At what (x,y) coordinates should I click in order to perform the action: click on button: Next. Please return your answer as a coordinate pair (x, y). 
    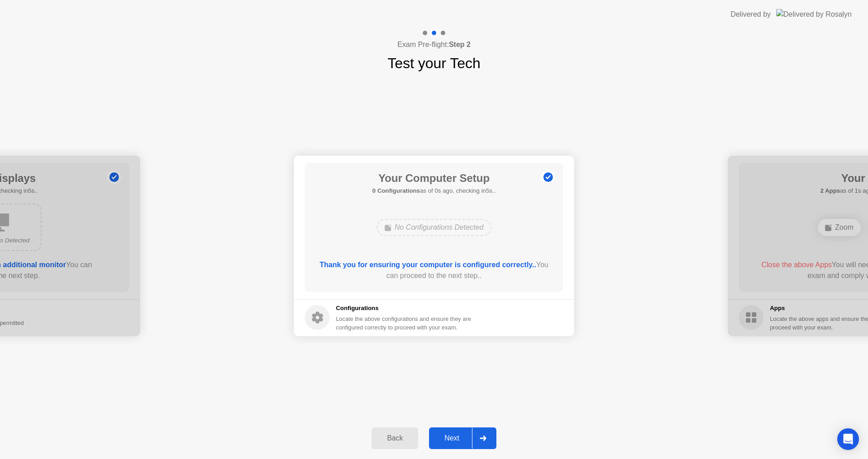
    Looking at the image, I should click on (462, 438).